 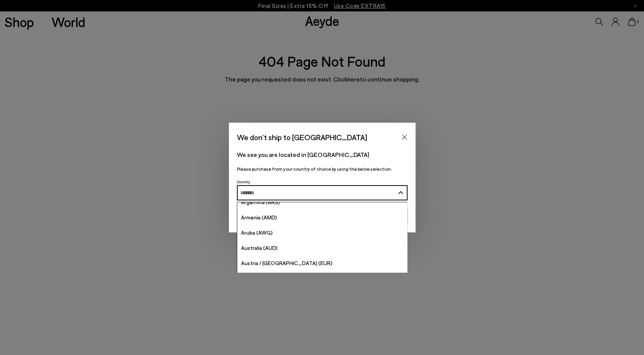 I want to click on input: Search and Enter, so click(x=317, y=193).